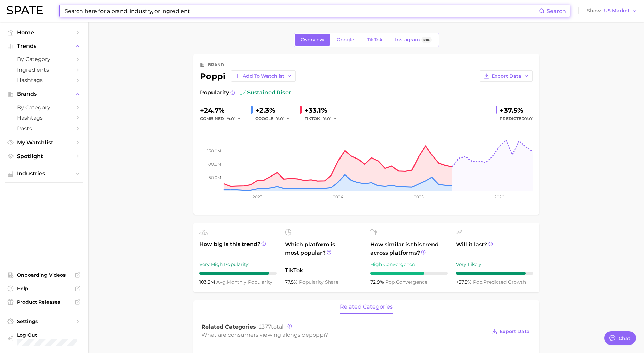  What do you see at coordinates (44, 174) in the screenshot?
I see `button: Industries` at bounding box center [44, 174].